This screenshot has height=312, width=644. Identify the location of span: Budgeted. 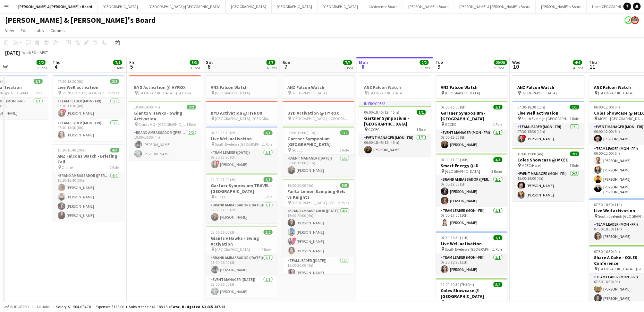
(20, 306).